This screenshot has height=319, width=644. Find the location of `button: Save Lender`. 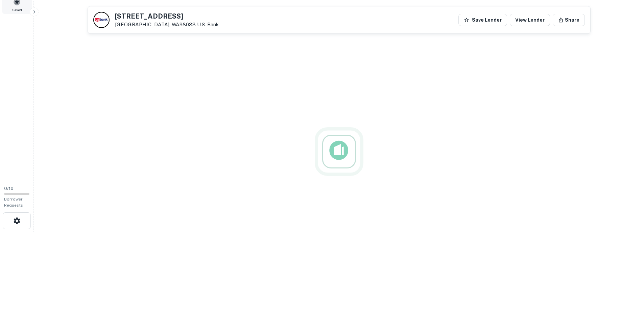

button: Save Lender is located at coordinates (483, 20).